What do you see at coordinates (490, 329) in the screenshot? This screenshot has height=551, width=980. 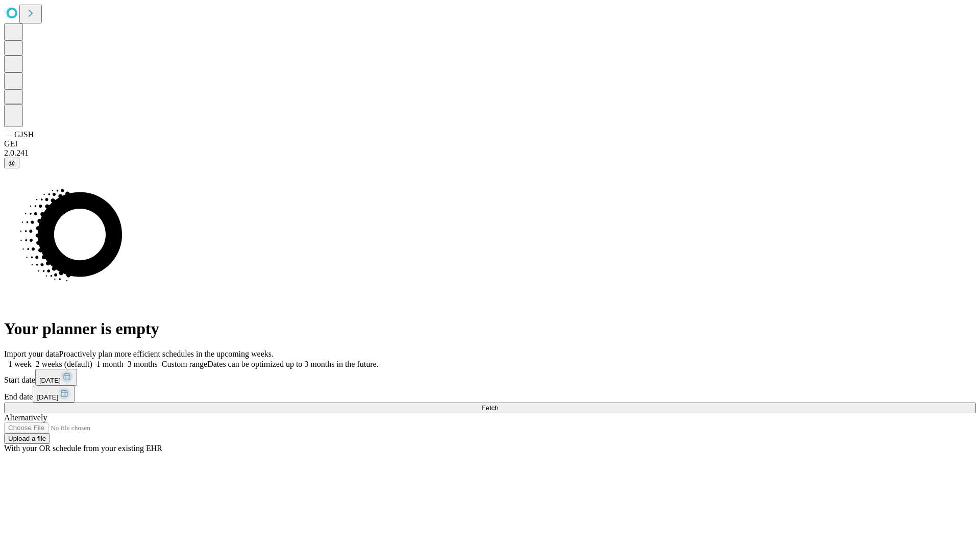 I see `h1: Your planner is empty` at bounding box center [490, 329].